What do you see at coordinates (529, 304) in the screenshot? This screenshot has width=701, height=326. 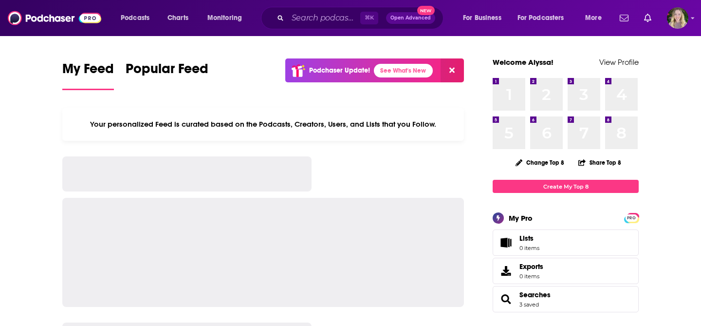 I see `a: 3 saved` at bounding box center [529, 304].